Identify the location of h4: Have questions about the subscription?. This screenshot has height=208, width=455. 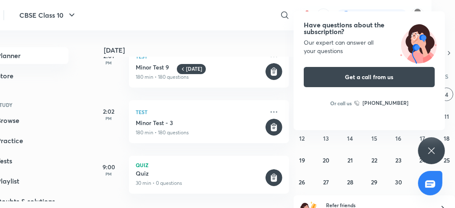
(370, 28).